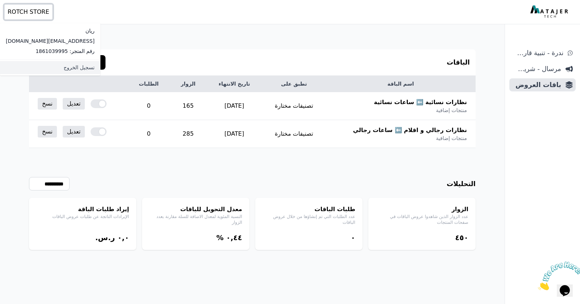  What do you see at coordinates (22, 17) in the screenshot?
I see `div: إغلاقالدردشة الملفتة للإنتباه` at bounding box center [22, 17].